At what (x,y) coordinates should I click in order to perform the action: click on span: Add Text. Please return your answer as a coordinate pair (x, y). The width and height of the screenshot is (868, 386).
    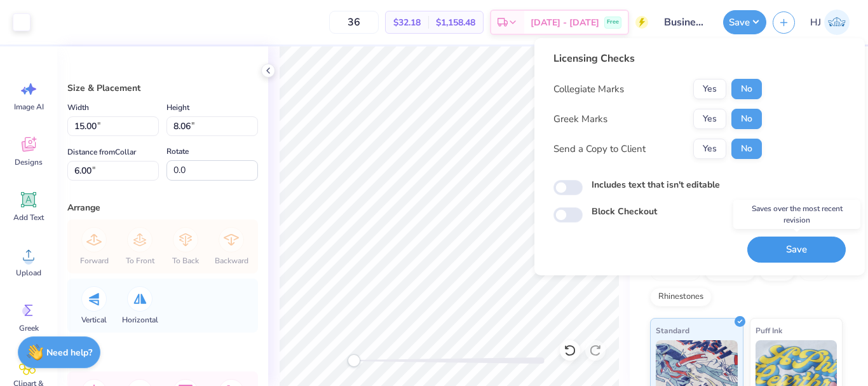
    Looking at the image, I should click on (28, 217).